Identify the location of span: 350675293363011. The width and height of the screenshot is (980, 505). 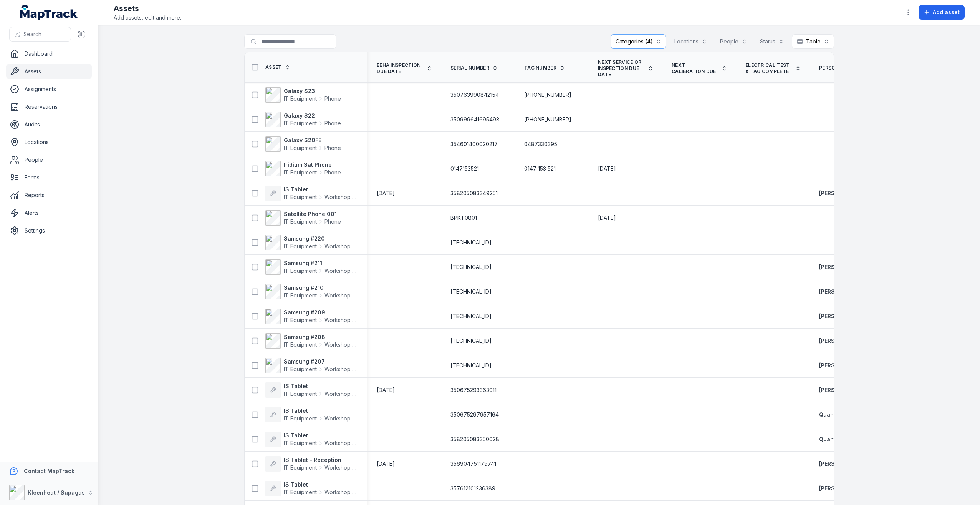
(473, 390).